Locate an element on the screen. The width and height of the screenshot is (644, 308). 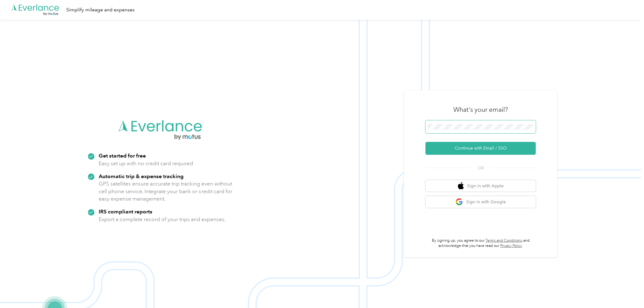
p: Easy set up with no credit card required is located at coordinates (146, 163).